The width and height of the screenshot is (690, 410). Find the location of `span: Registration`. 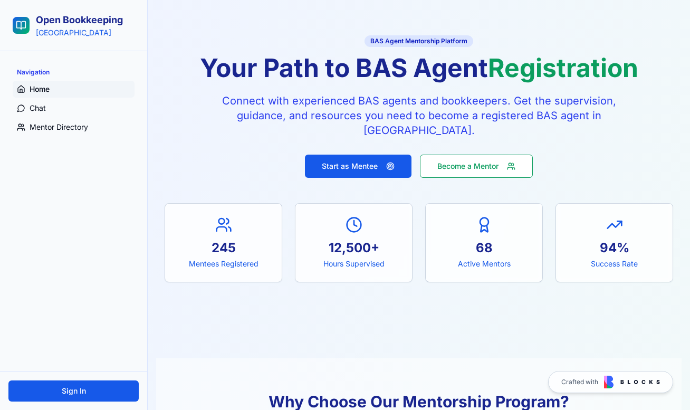

span: Registration is located at coordinates (563, 68).